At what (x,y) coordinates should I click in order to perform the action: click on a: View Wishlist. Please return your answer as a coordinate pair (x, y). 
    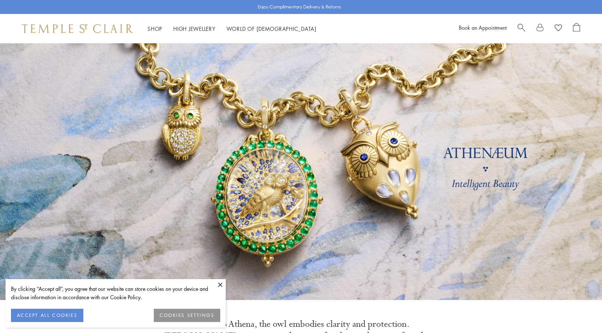
    Looking at the image, I should click on (558, 29).